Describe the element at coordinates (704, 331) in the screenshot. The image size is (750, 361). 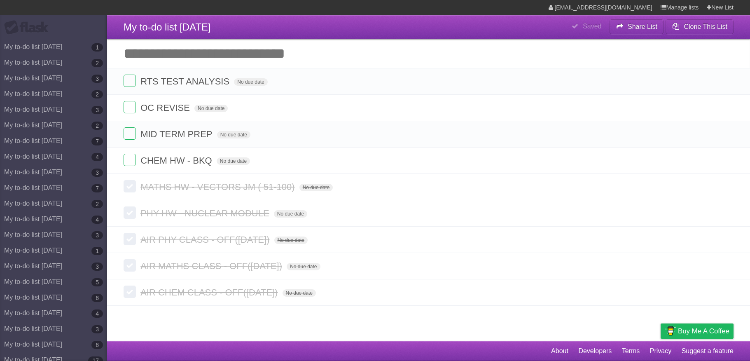
I see `span: Buy me a coffee` at that location.